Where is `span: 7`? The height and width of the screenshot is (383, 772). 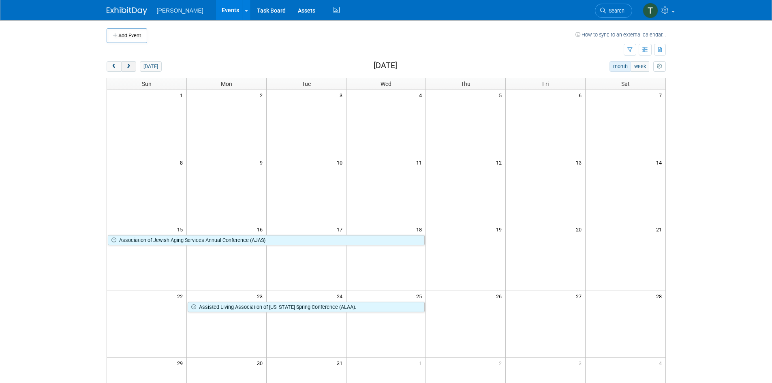 span: 7 is located at coordinates (662, 95).